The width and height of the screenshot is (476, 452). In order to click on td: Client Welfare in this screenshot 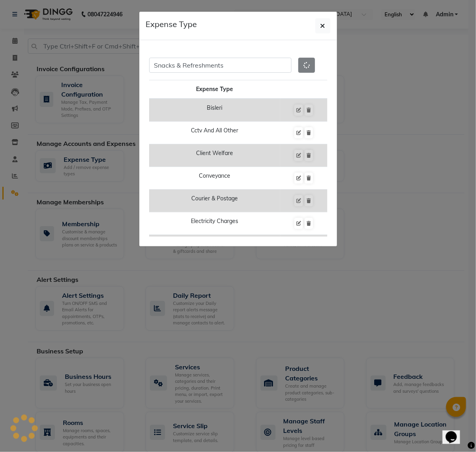, I will do `click(215, 155)`.